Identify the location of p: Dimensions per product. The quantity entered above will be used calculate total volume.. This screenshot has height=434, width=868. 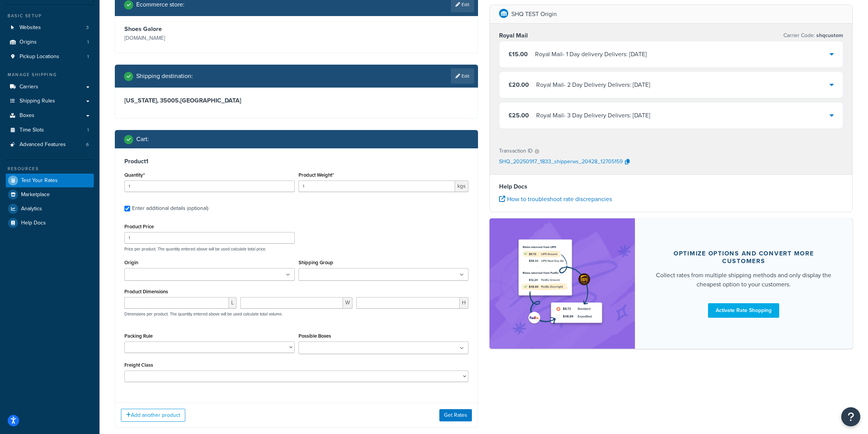
(202, 314).